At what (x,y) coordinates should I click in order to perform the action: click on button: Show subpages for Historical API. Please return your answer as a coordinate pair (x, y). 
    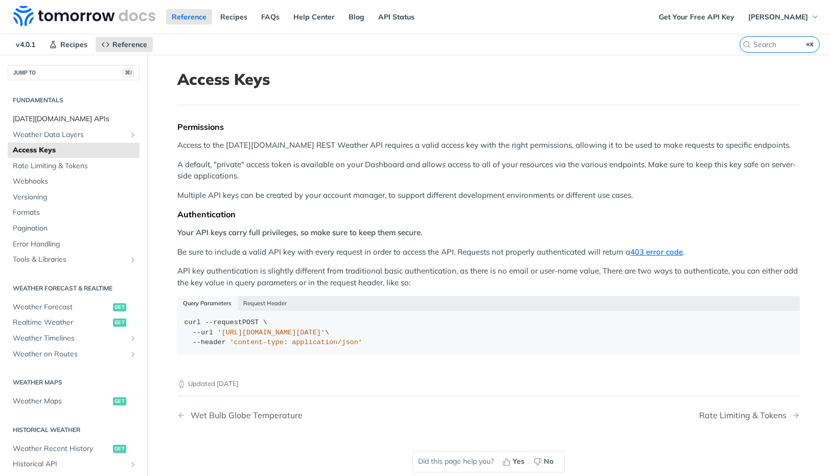
    Looking at the image, I should click on (133, 464).